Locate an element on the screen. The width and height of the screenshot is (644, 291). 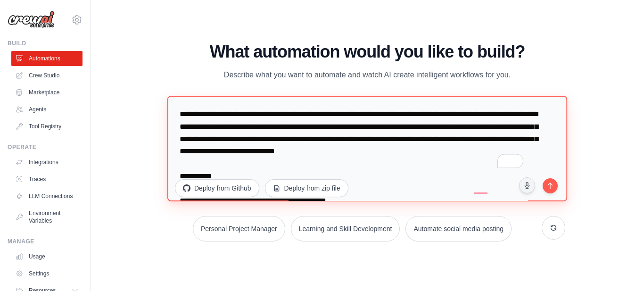
a: LLM Connections is located at coordinates (47, 196).